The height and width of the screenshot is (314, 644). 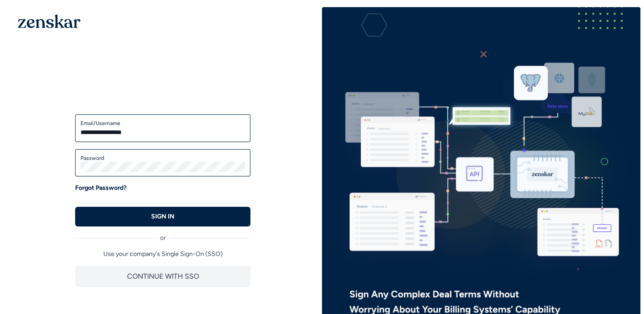 I want to click on img: 1OGAJ2xQqyY4LXKgY66KYq0eOWRCkrZdAb3gUhuVAqdWPZE9SRJmCz+oDMSn4zDLXe31Ii730ItAGKgCKgCCgCikA4Av8PJUP..., so click(x=49, y=21).